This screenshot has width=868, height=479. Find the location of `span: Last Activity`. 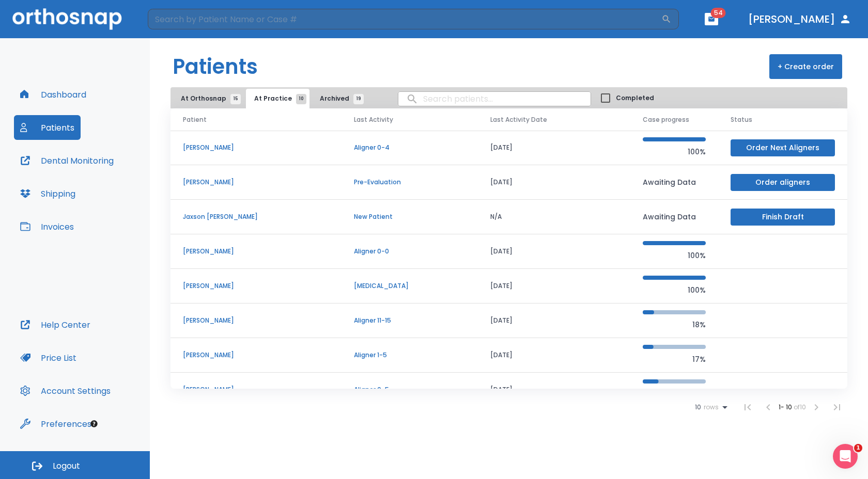

span: Last Activity is located at coordinates (374, 120).